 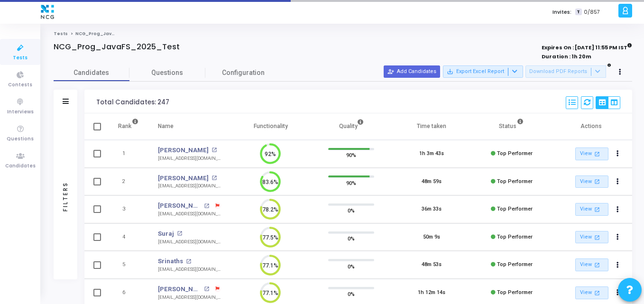 What do you see at coordinates (66, 197) in the screenshot?
I see `div: Filters` at bounding box center [66, 197].